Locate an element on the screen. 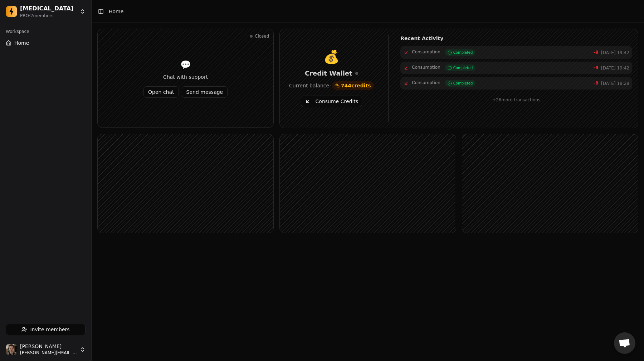 Image resolution: width=644 pixels, height=361 pixels. button: Invite members is located at coordinates (45, 330).